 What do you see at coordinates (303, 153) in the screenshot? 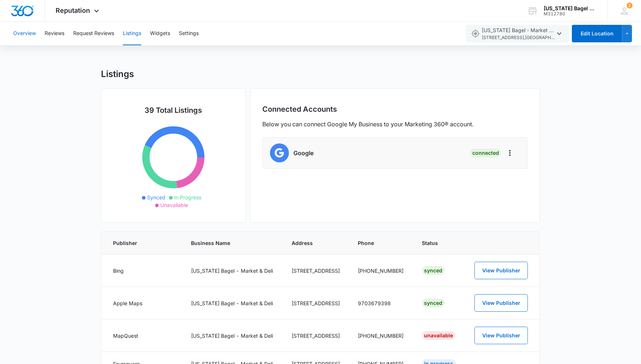
I see `h6: Google` at bounding box center [303, 153].